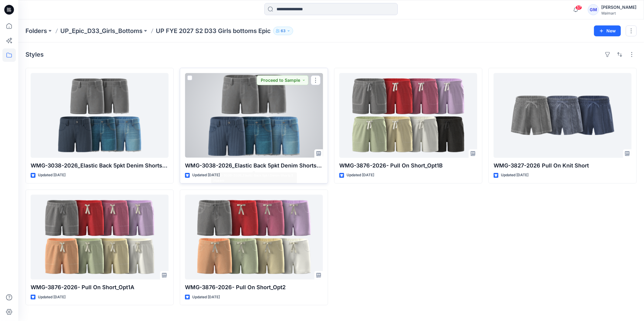 The width and height of the screenshot is (644, 321). What do you see at coordinates (101, 31) in the screenshot?
I see `p: UP_Epic_D33_Girls_Bottoms` at bounding box center [101, 31].